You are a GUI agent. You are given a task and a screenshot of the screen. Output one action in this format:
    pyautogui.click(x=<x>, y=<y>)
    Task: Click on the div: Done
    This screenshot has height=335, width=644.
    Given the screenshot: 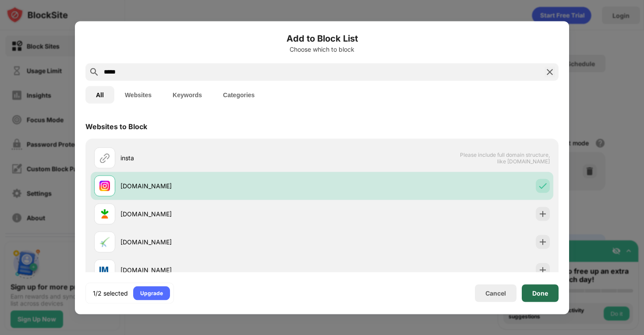 What is the action you would take?
    pyautogui.click(x=540, y=293)
    